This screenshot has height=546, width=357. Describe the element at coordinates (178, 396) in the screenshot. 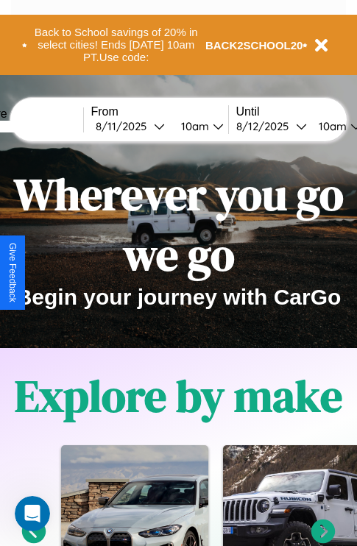

I see `h1: Explore by make` at that location.